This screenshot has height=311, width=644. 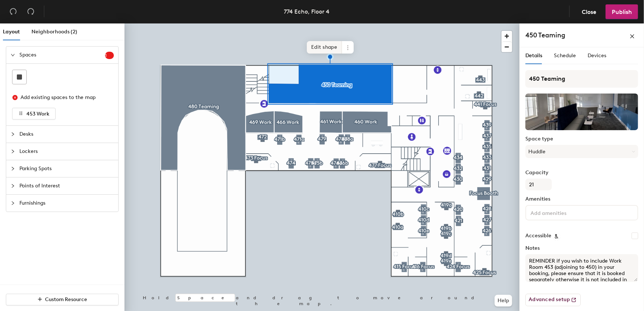 I want to click on span: Publish, so click(x=622, y=12).